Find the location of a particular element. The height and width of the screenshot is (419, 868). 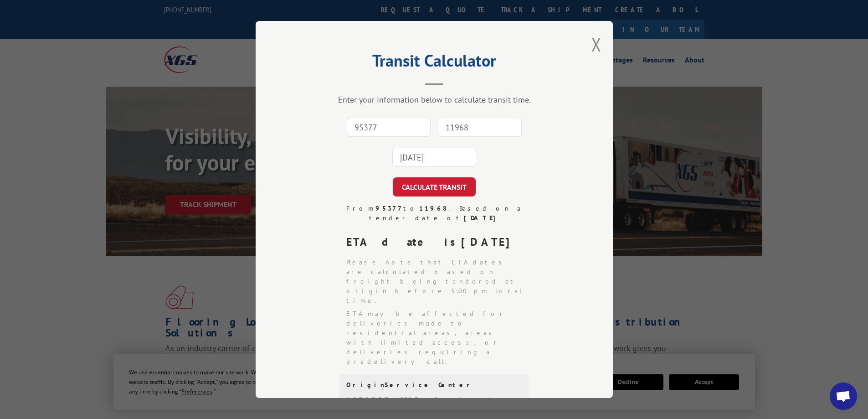

input: Origin Zip is located at coordinates (389, 127).